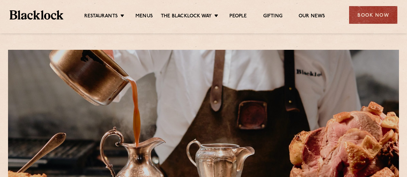 The width and height of the screenshot is (407, 177). Describe the element at coordinates (186, 17) in the screenshot. I see `a: The Blacklock Way` at that location.